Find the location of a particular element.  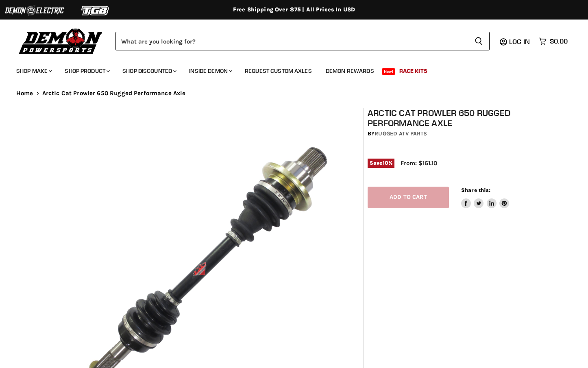

a: Inside Demon is located at coordinates (210, 71).